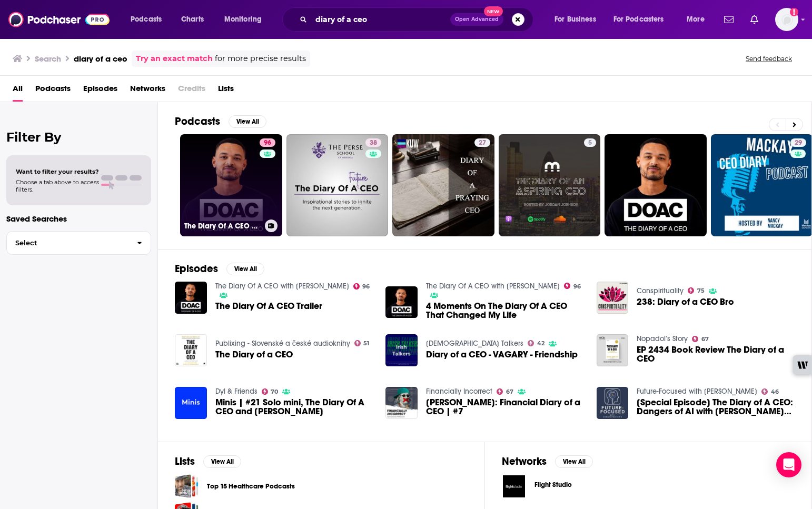 This screenshot has height=509, width=812. I want to click on a: 51, so click(361, 343).